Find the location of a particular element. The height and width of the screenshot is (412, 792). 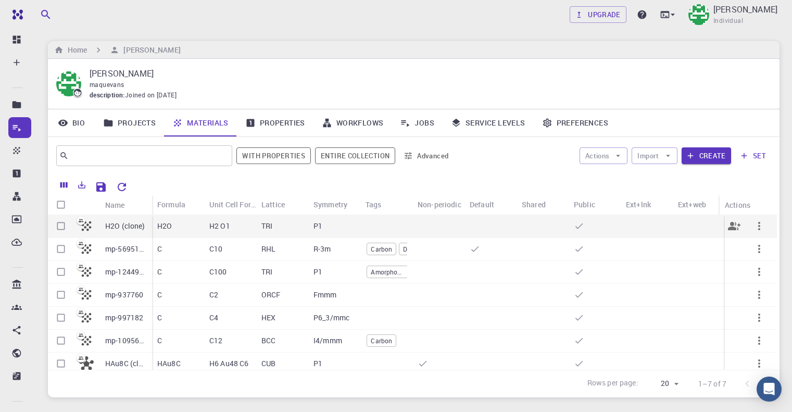

p: Fmmm is located at coordinates (325, 295).